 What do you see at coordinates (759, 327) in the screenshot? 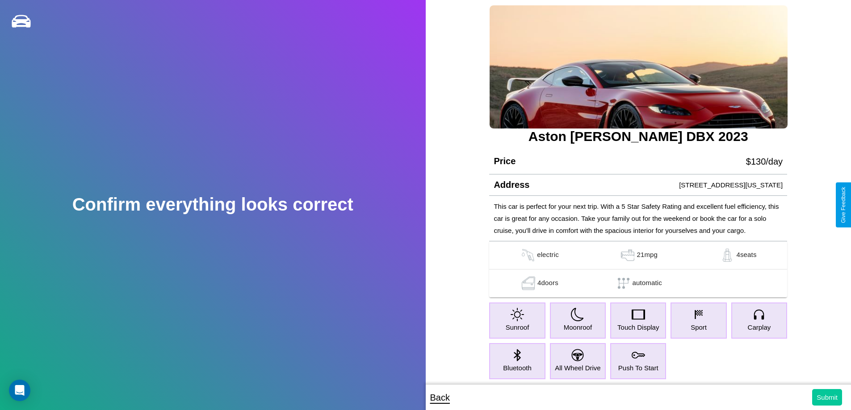
I see `p: Carplay` at bounding box center [759, 327].